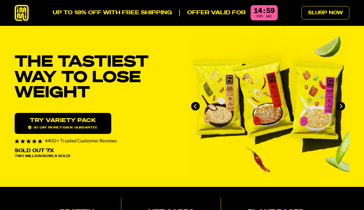  What do you see at coordinates (195, 106) in the screenshot?
I see `button: Go to last slide` at bounding box center [195, 106].